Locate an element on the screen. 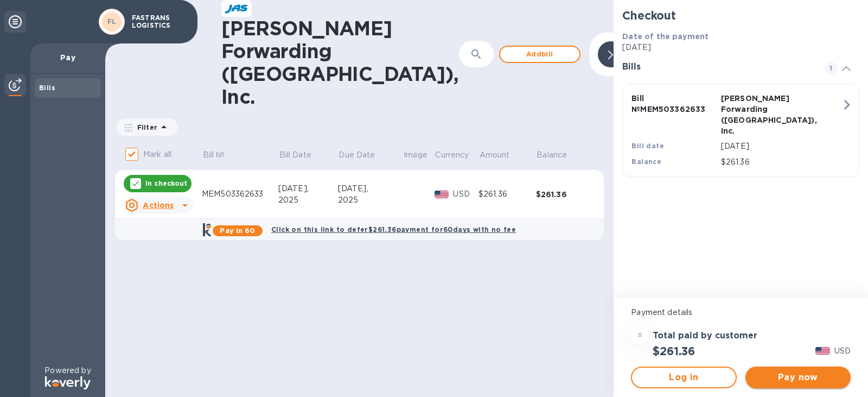  span: Amount is located at coordinates (502, 154).